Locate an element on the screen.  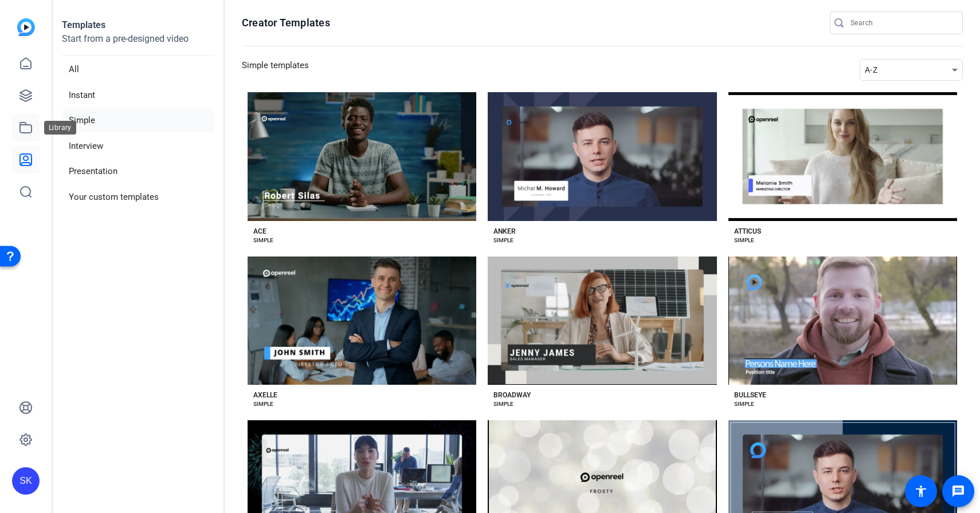
h1: Creator Templates is located at coordinates (286, 23).